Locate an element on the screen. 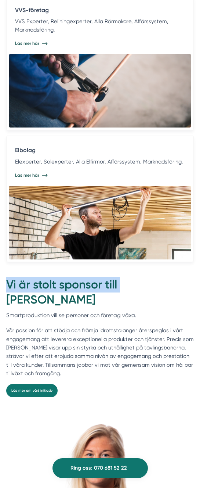 This screenshot has width=200, height=488. p: Elexperter, Solexperter, Alla Elfirmor, Affärssystem, Marknadsföring. is located at coordinates (100, 162).